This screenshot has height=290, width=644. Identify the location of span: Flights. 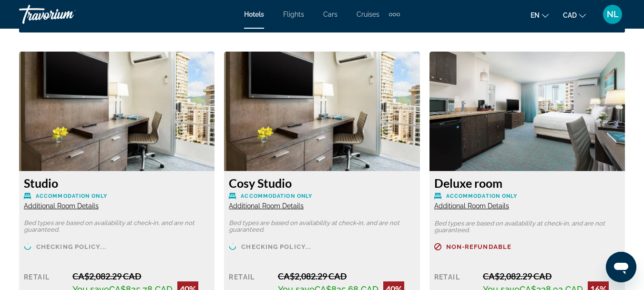
(294, 14).